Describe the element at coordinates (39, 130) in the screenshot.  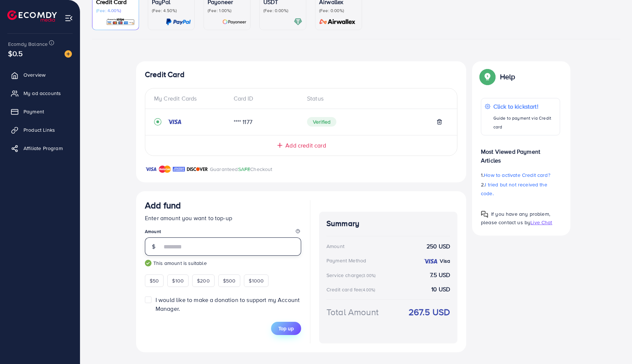
I see `span: Product Links` at that location.